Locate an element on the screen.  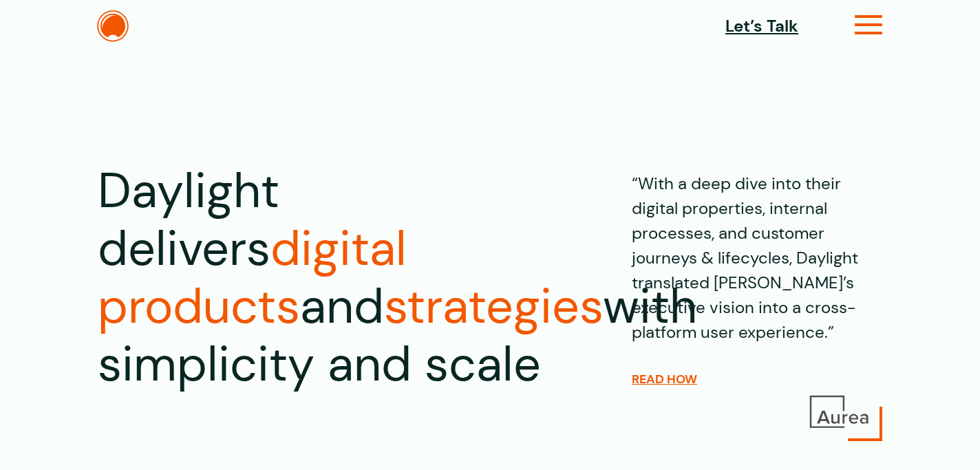
a: Let’s Talk is located at coordinates (762, 27).